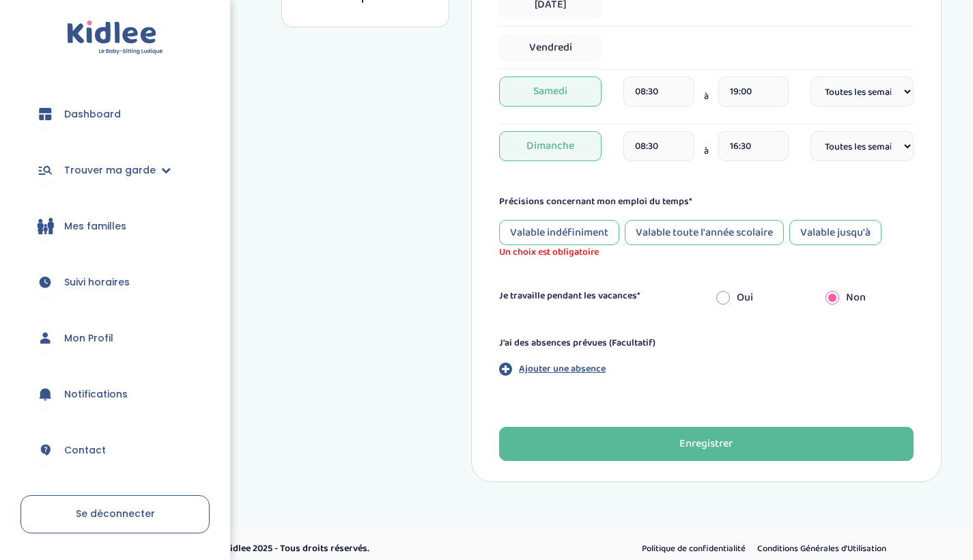  Describe the element at coordinates (551, 146) in the screenshot. I see `span: Dimanche` at that location.